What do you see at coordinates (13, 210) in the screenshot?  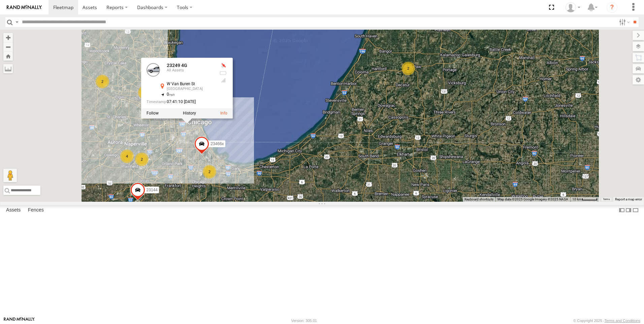 I see `label: Assets` at bounding box center [13, 210].